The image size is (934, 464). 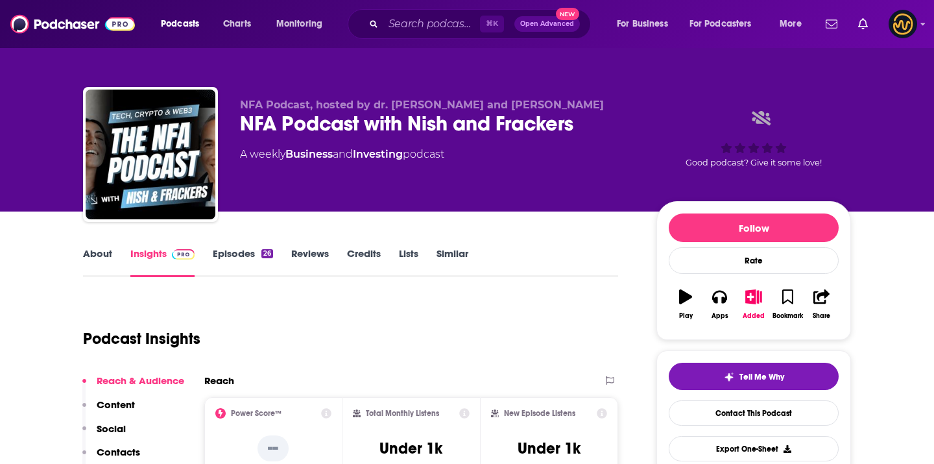 I want to click on div: Share, so click(x=821, y=316).